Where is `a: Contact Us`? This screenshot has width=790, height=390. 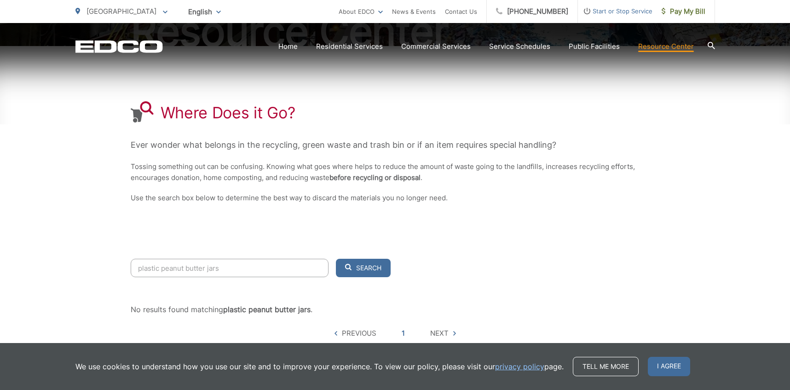 a: Contact Us is located at coordinates (461, 12).